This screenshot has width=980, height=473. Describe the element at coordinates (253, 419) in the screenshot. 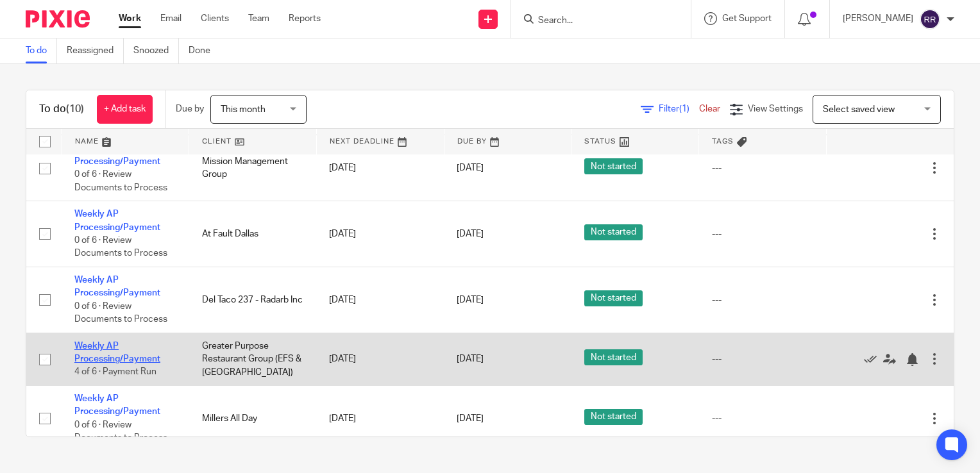

I see `td: Millers All Day` at that location.